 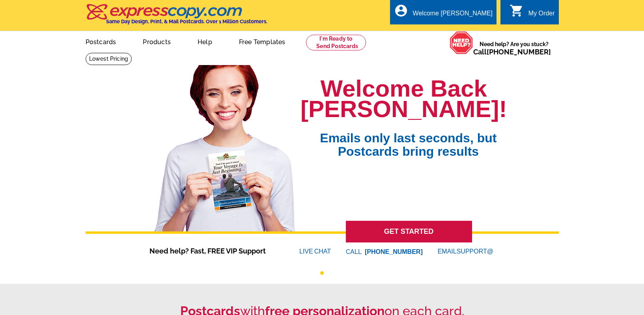 What do you see at coordinates (541, 15) in the screenshot?
I see `div: My Order` at bounding box center [541, 15].